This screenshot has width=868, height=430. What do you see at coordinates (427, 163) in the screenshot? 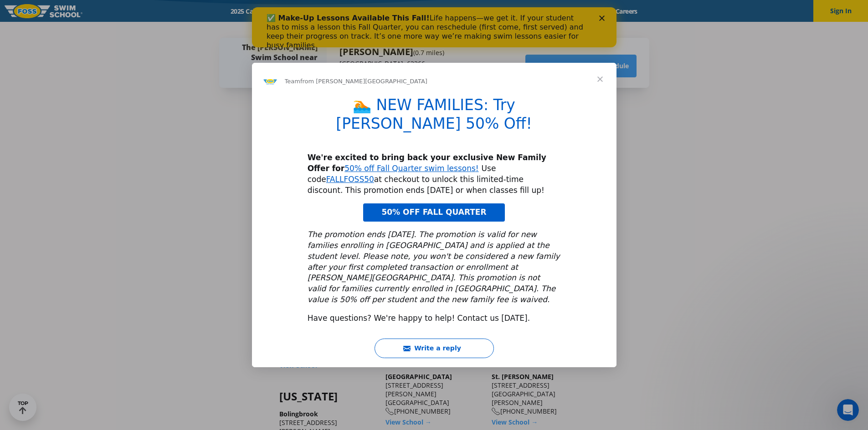
I see `b: We're excited to bring back your exclusive New Family Offer for` at bounding box center [427, 163].